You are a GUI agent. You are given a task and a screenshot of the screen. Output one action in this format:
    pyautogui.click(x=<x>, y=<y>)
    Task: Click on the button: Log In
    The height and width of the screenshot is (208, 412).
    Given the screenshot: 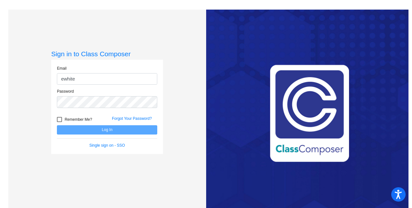 What is the action you would take?
    pyautogui.click(x=107, y=130)
    